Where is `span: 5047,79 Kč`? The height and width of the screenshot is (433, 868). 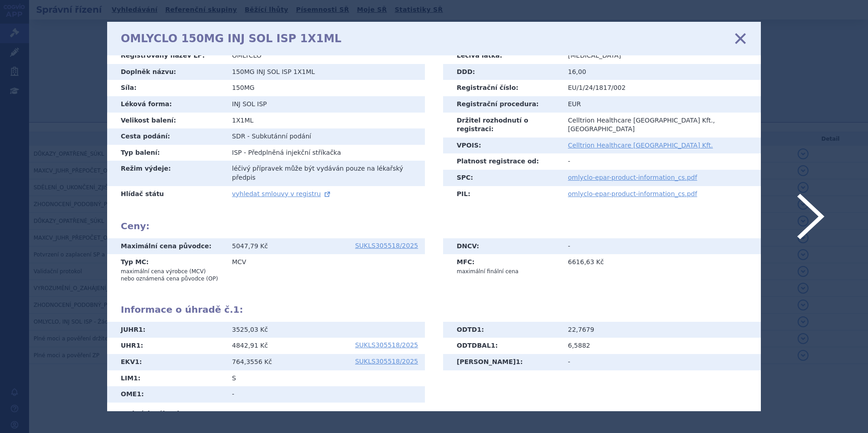
span: 5047,79 Kč is located at coordinates (250, 246).